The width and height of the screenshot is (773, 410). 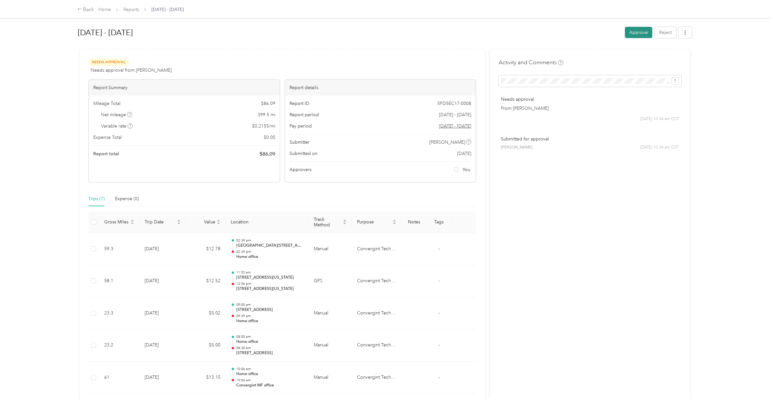 I want to click on span: 5FD5EC17-0008, so click(x=454, y=103).